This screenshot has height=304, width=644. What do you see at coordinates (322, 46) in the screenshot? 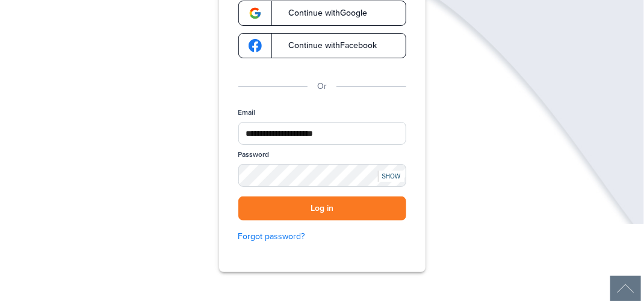
I see `a: google-logoContinue withFacebook` at bounding box center [322, 46].